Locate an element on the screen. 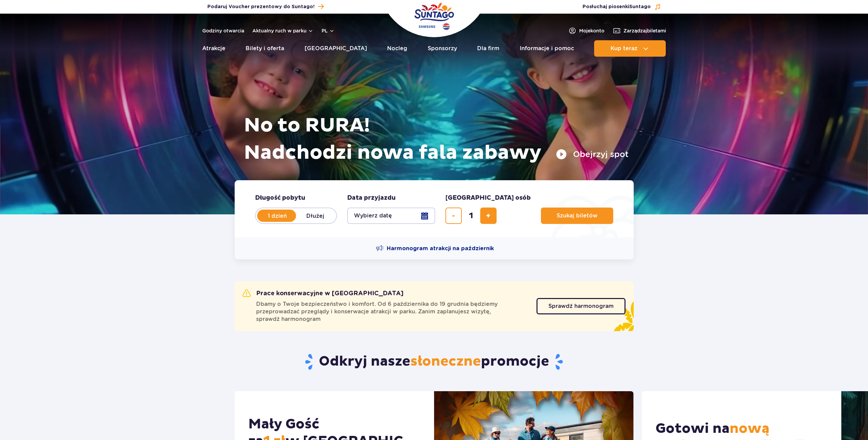  span: Długość pobytu is located at coordinates (280, 198).